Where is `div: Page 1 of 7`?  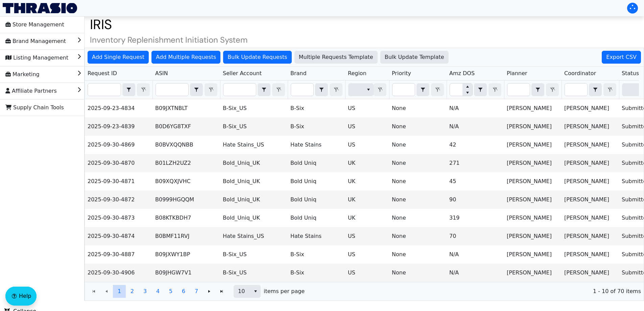 div: Page 1 of 7 is located at coordinates (364, 291).